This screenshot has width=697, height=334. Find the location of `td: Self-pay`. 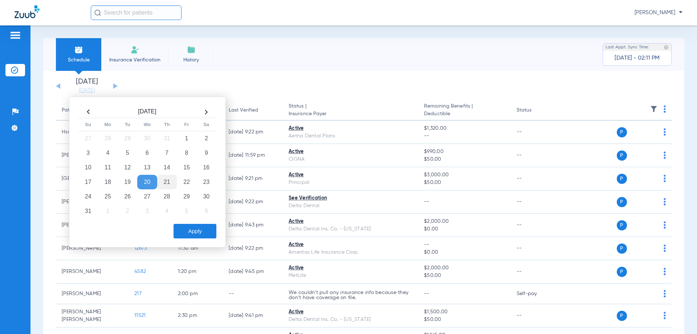

td: Self-pay is located at coordinates (535, 293).